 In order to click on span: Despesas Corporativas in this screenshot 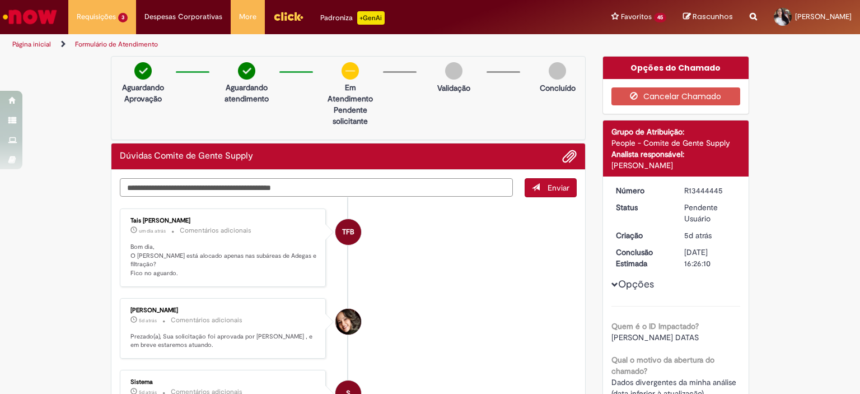, I will do `click(183, 17)`.